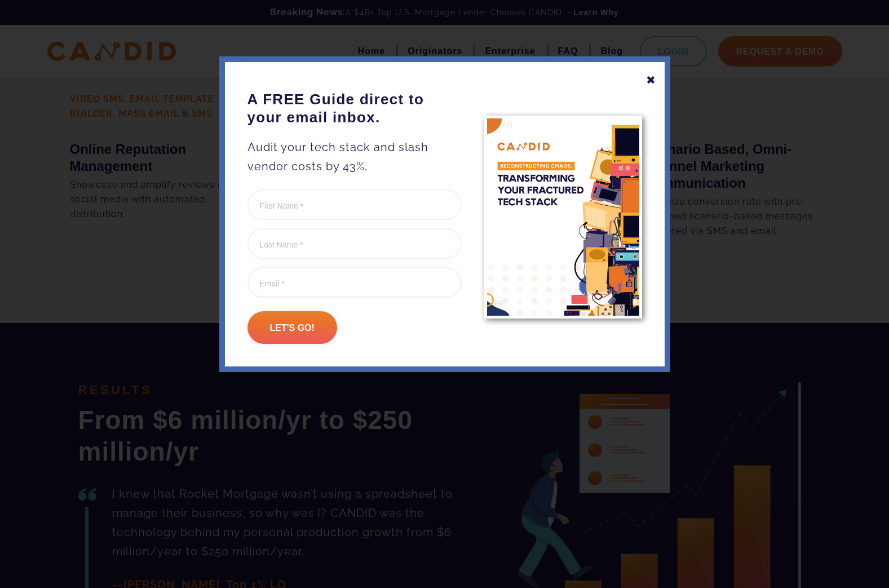 The height and width of the screenshot is (588, 889). Describe the element at coordinates (355, 204) in the screenshot. I see `input: First Name *` at that location.